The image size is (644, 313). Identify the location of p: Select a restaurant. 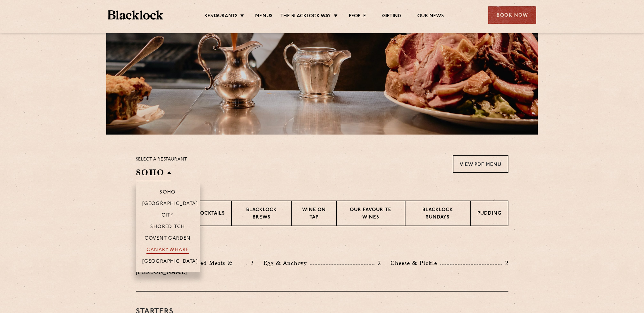
(162, 160).